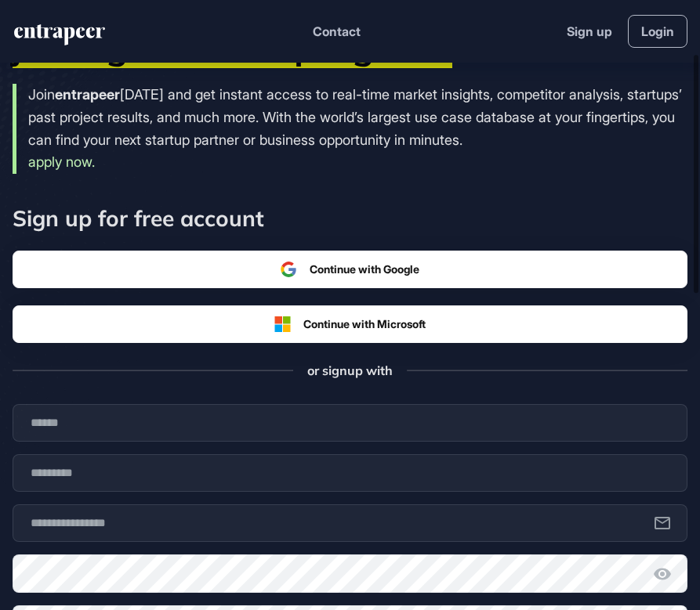 Image resolution: width=700 pixels, height=610 pixels. I want to click on strong: entrapeer, so click(87, 94).